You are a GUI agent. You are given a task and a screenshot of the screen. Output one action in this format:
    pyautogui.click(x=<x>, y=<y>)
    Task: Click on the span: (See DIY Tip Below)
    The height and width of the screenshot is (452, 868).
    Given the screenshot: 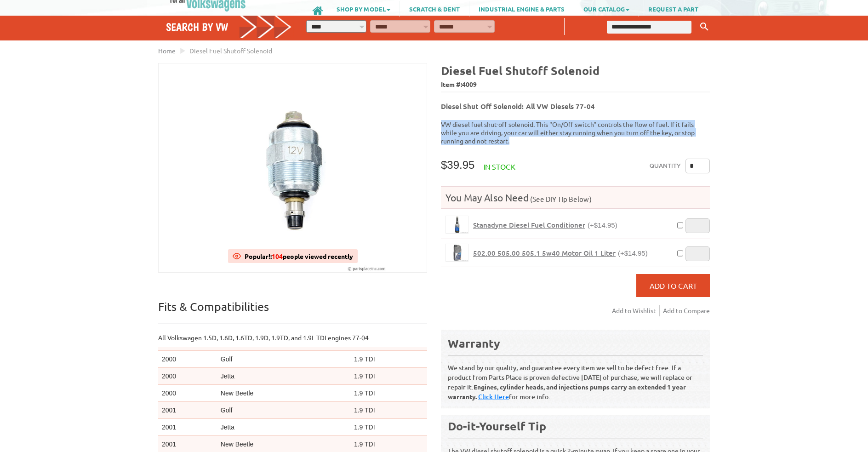 What is the action you would take?
    pyautogui.click(x=561, y=199)
    